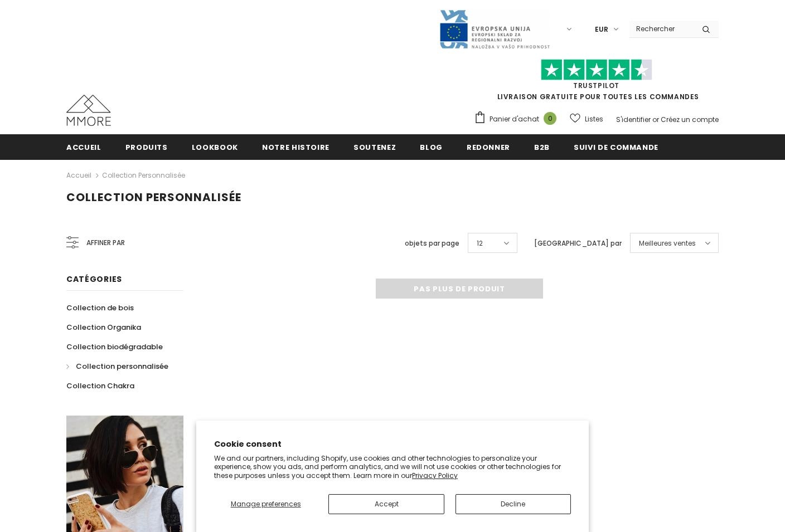  Describe the element at coordinates (147, 147) in the screenshot. I see `a: Produits` at that location.